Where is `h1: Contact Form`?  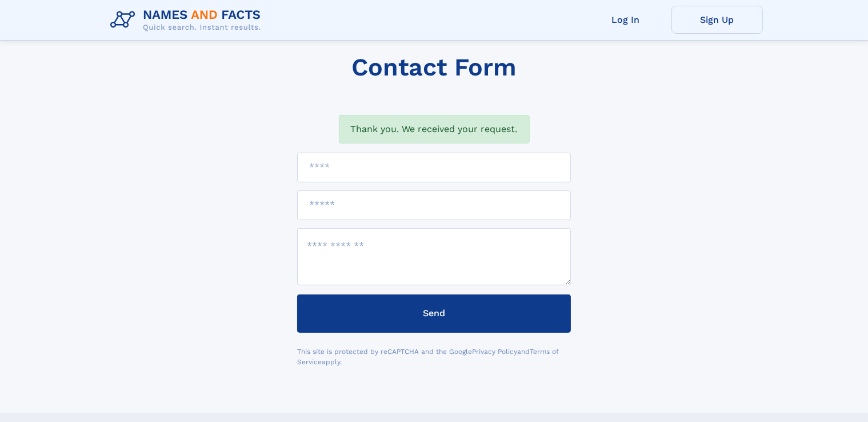 h1: Contact Form is located at coordinates (434, 67).